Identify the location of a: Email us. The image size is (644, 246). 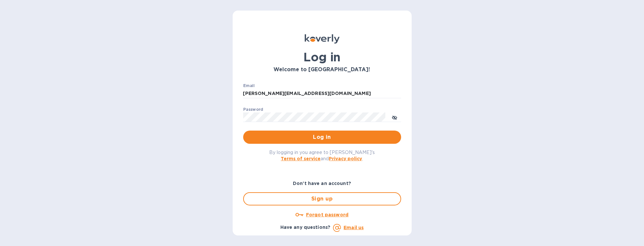
(353, 228).